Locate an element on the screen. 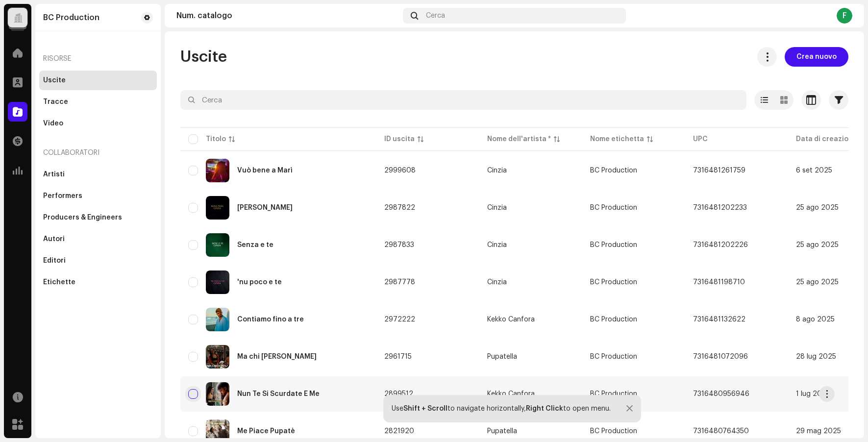 The width and height of the screenshot is (868, 442). div: Autori is located at coordinates (54, 239).